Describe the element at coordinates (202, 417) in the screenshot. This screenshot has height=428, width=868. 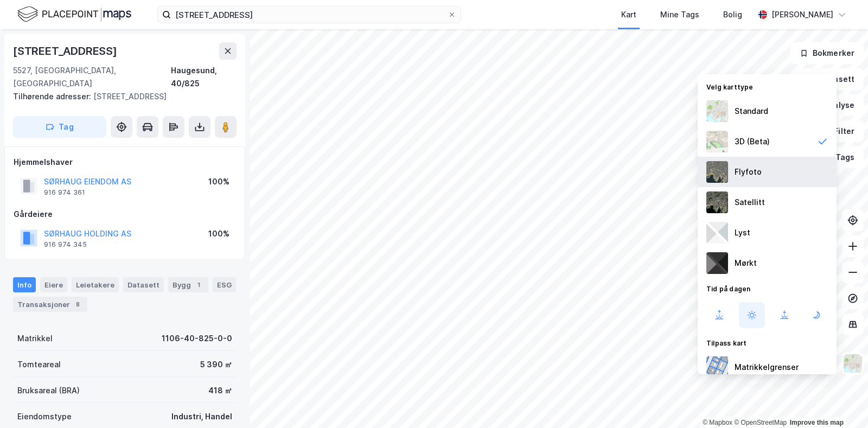
I see `div: Industri, Handel` at that location.